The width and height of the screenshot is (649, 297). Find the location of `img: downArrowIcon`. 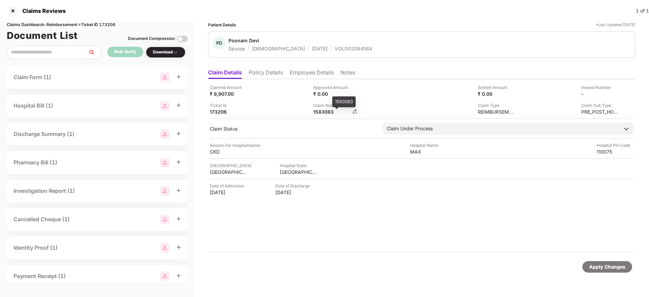

img: downArrowIcon is located at coordinates (626, 129).